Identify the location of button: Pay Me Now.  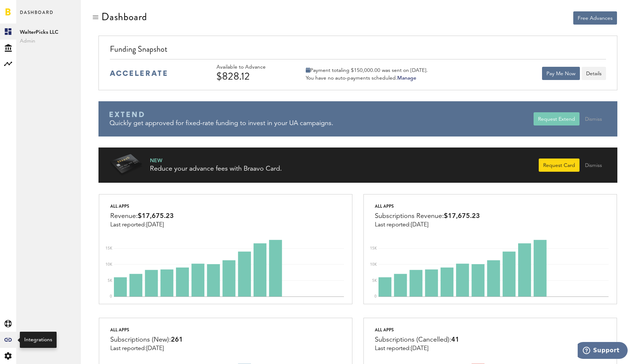
(560, 73).